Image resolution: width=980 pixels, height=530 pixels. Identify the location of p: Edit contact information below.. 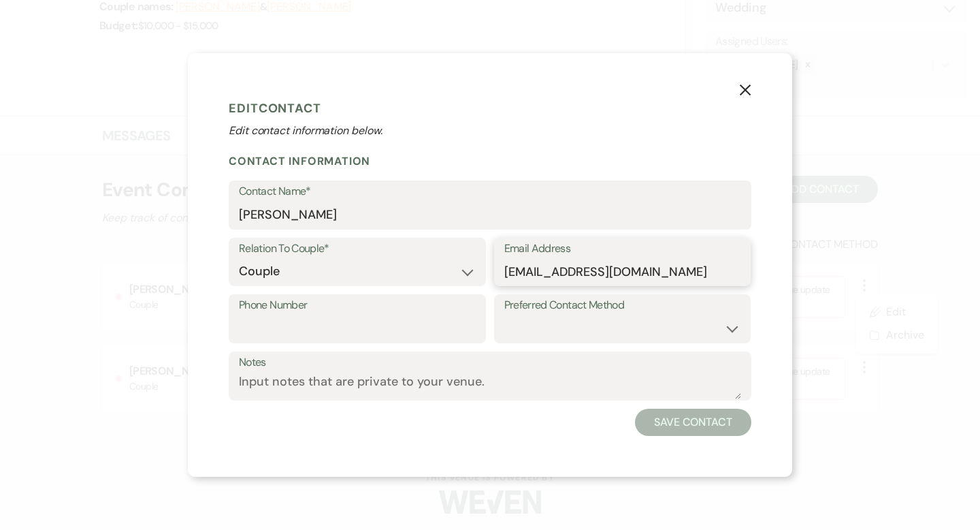
(490, 130).